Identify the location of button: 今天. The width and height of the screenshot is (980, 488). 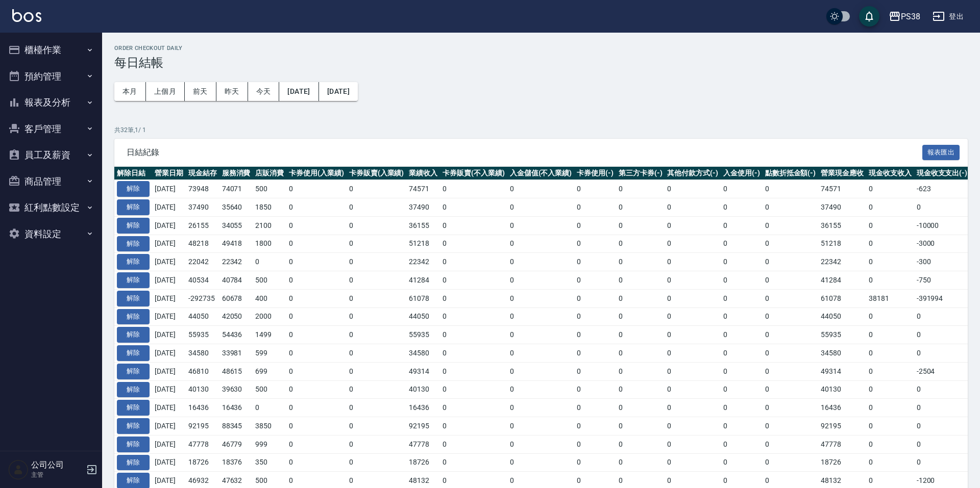
(264, 91).